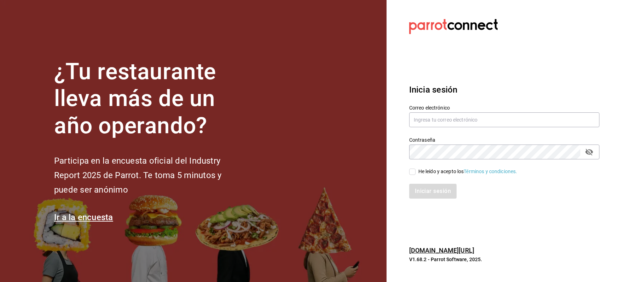 The image size is (644, 282). Describe the element at coordinates (504, 90) in the screenshot. I see `h3: Inicia sesión` at that location.